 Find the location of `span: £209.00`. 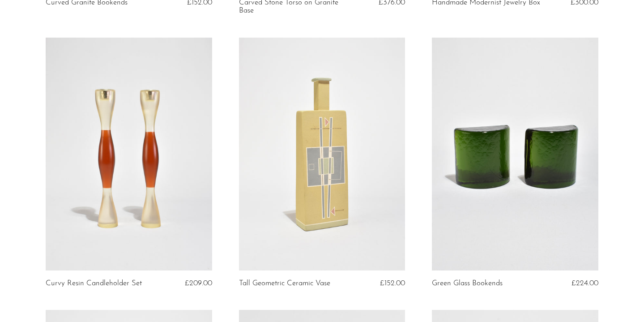

span: £209.00 is located at coordinates (198, 283).